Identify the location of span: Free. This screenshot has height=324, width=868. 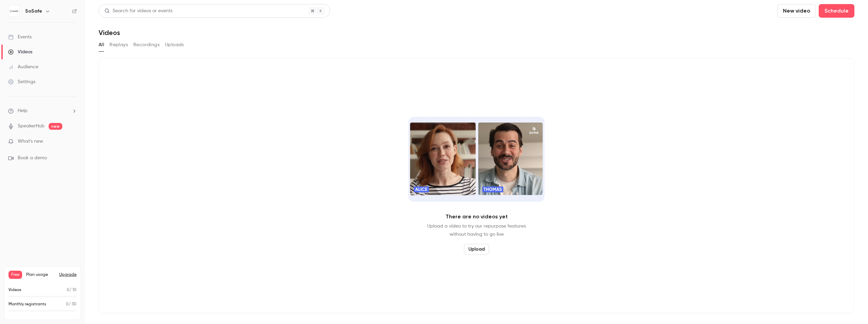
(15, 275).